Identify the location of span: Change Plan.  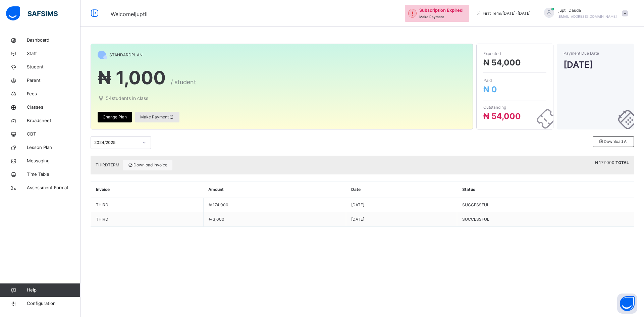
(115, 117).